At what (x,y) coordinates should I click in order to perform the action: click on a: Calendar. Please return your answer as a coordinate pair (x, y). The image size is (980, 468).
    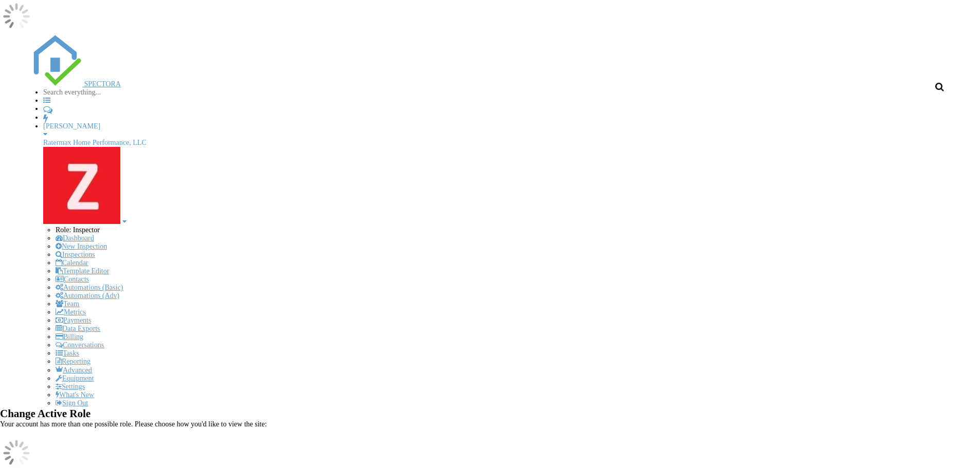
    Looking at the image, I should click on (72, 263).